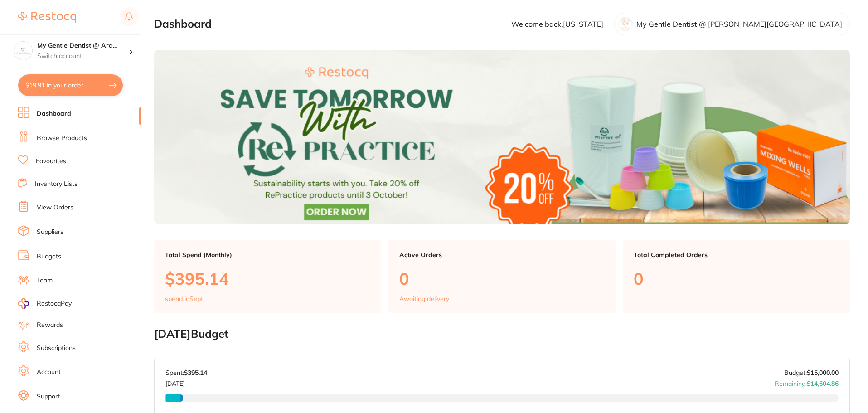  I want to click on p: Total Completed Orders, so click(736, 255).